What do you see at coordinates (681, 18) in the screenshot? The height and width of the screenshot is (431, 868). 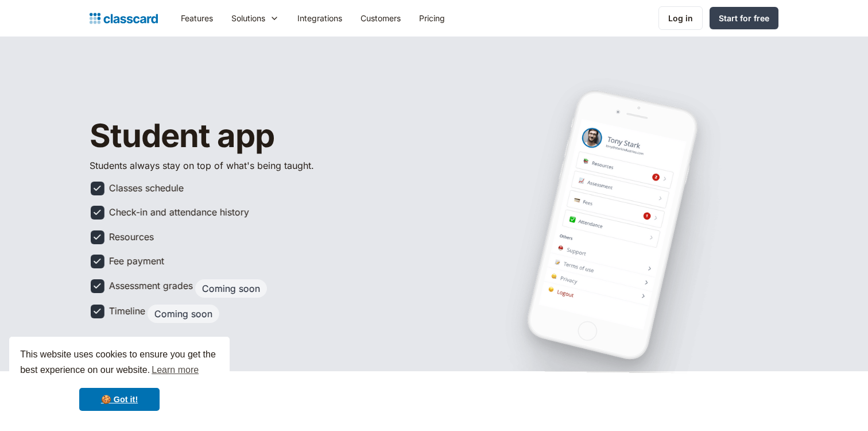 I see `div: Log in` at bounding box center [681, 18].